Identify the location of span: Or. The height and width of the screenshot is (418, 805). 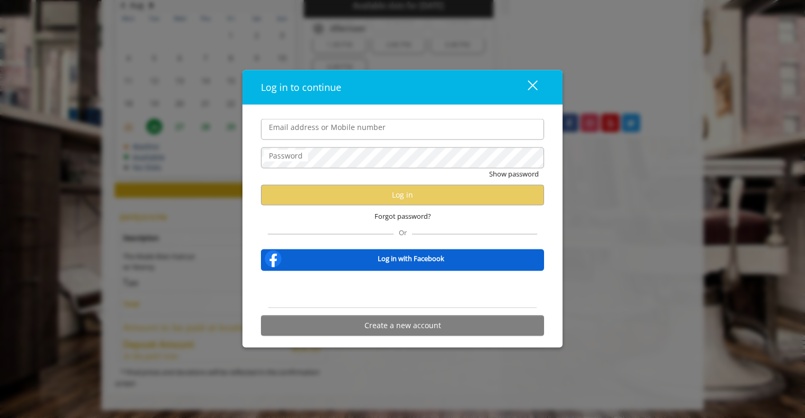
(402, 232).